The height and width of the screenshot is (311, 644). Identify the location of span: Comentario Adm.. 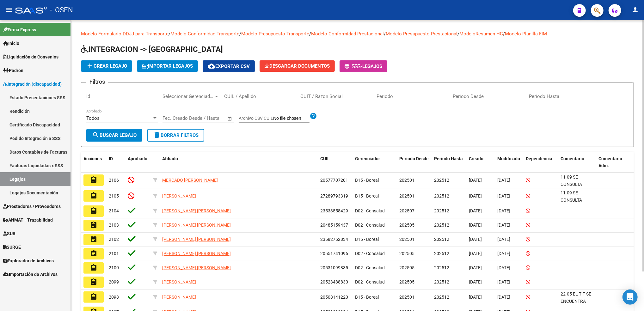
(610, 162).